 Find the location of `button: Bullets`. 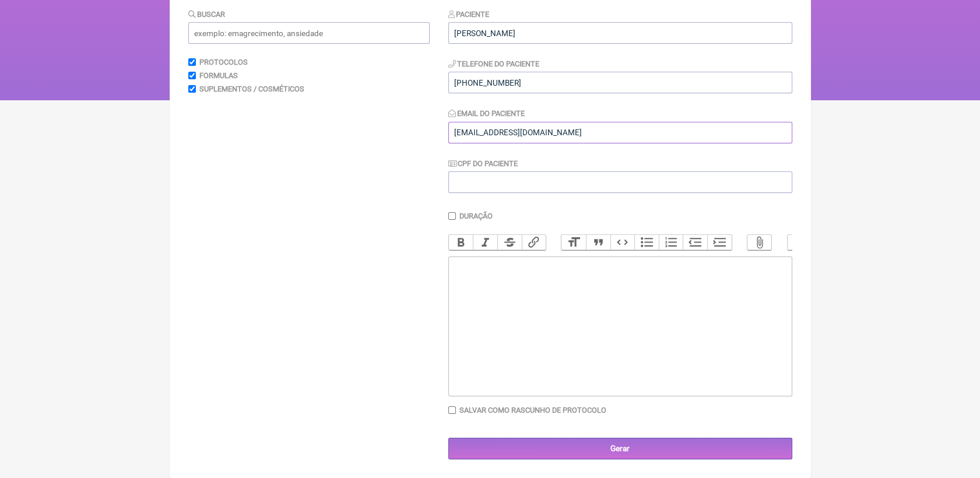

button: Bullets is located at coordinates (647, 243).